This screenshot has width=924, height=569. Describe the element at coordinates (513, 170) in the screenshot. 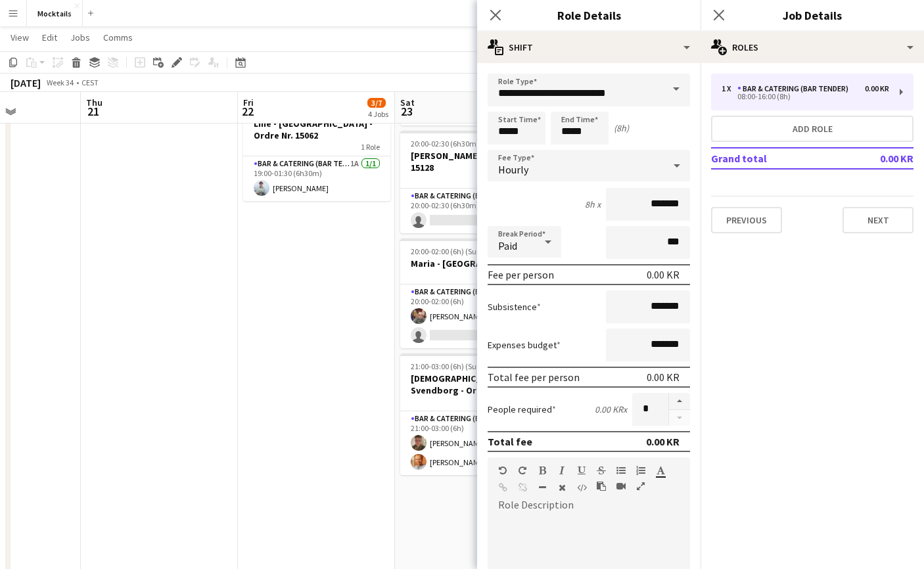

I see `span: Hourly` at that location.